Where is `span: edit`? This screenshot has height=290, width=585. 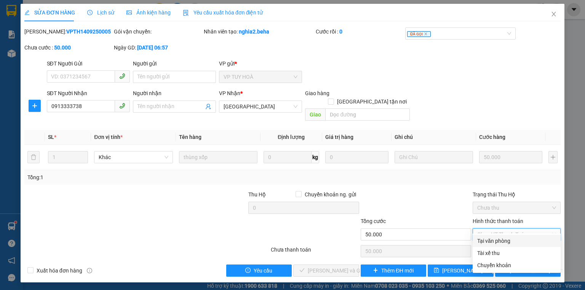 span: edit is located at coordinates (27, 13).